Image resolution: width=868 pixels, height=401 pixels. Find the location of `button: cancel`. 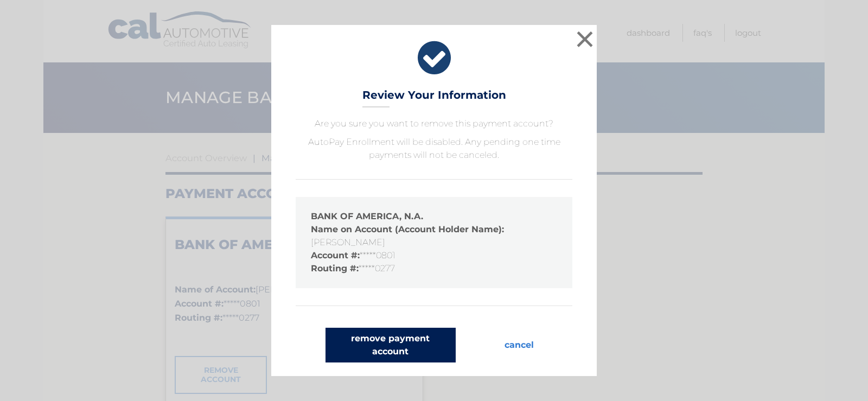

button: cancel is located at coordinates (519, 345).